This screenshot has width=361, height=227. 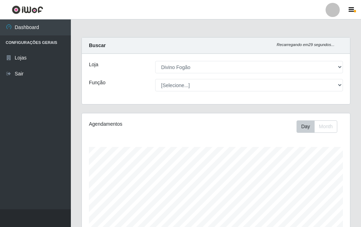 I want to click on label: Loja, so click(x=93, y=64).